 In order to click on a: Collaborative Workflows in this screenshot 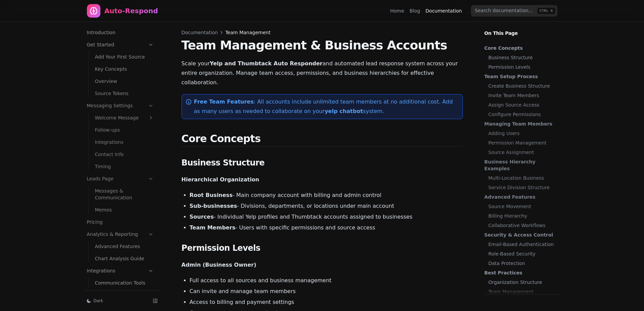, I will do `click(523, 225)`.